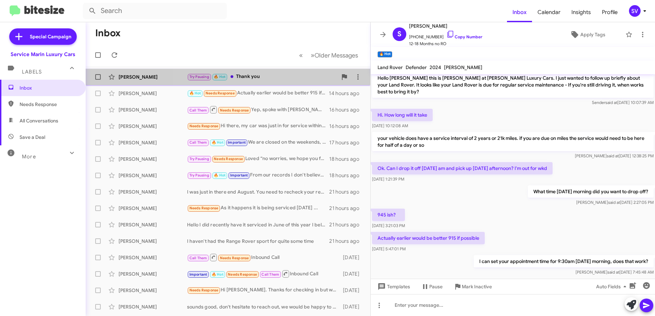 This screenshot has width=655, height=316. Describe the element at coordinates (393, 287) in the screenshot. I see `span: Templates` at that location.